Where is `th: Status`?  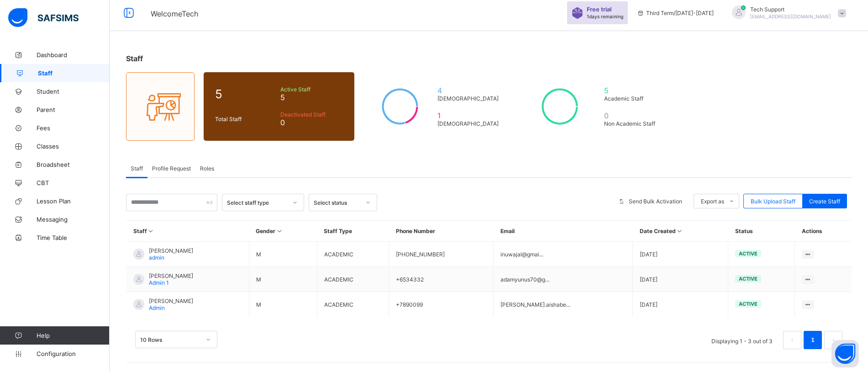
th: Status is located at coordinates (762, 231).